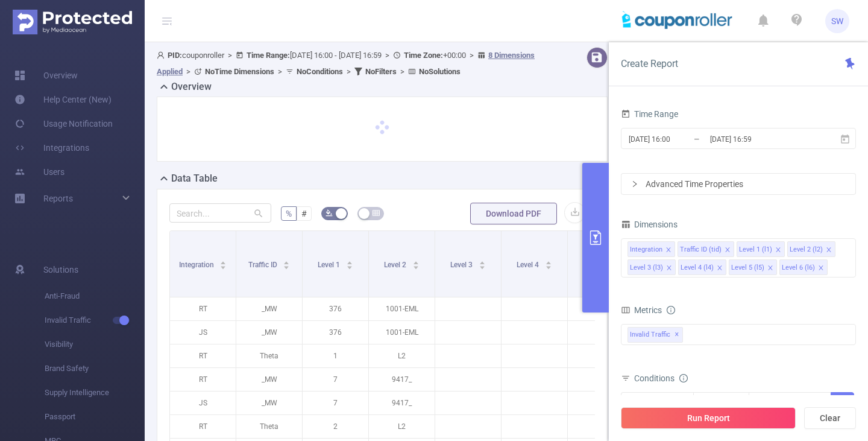 The height and width of the screenshot is (441, 868). What do you see at coordinates (263, 264) in the screenshot?
I see `span: Traffic ID` at bounding box center [263, 264].